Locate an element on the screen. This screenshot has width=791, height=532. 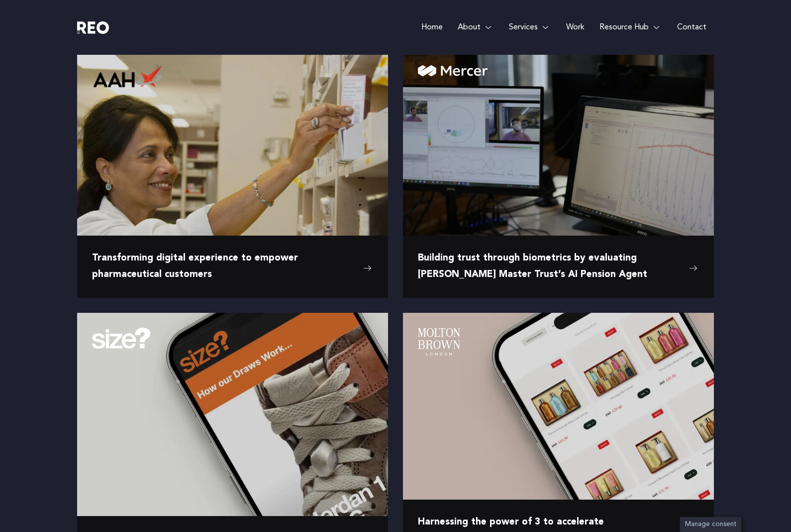
a: Transforming digital experience to empower pharmaceutical customers is located at coordinates (232, 266).